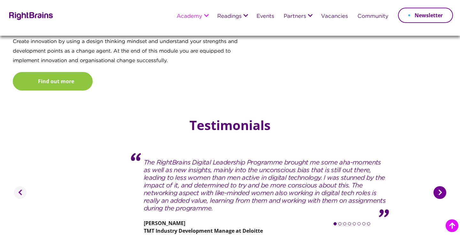  What do you see at coordinates (230, 125) in the screenshot?
I see `h2: Testimonials` at bounding box center [230, 125].